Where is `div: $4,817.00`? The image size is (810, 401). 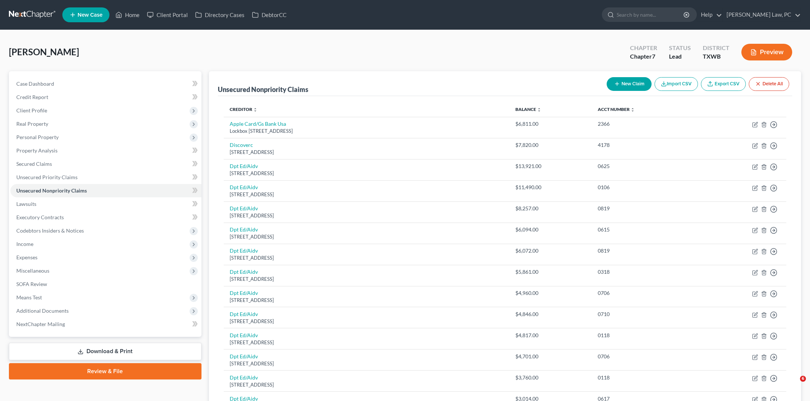 div: $4,817.00 is located at coordinates (551, 335).